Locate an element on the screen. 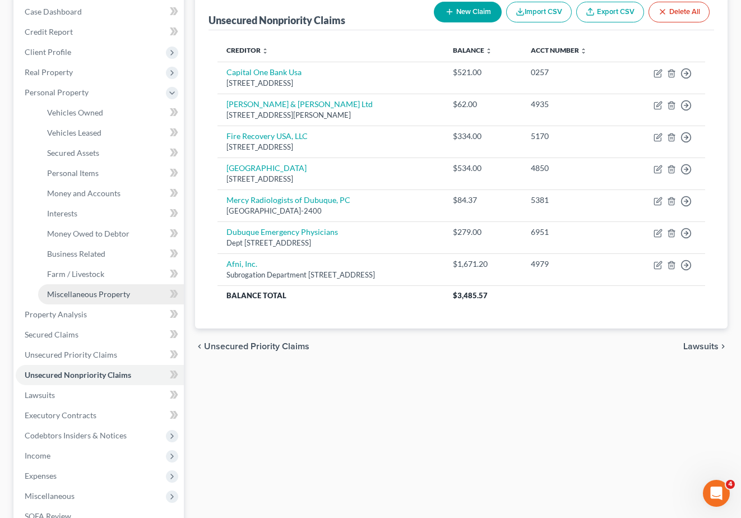 The image size is (741, 518). span: Miscellaneous Property is located at coordinates (89, 294).